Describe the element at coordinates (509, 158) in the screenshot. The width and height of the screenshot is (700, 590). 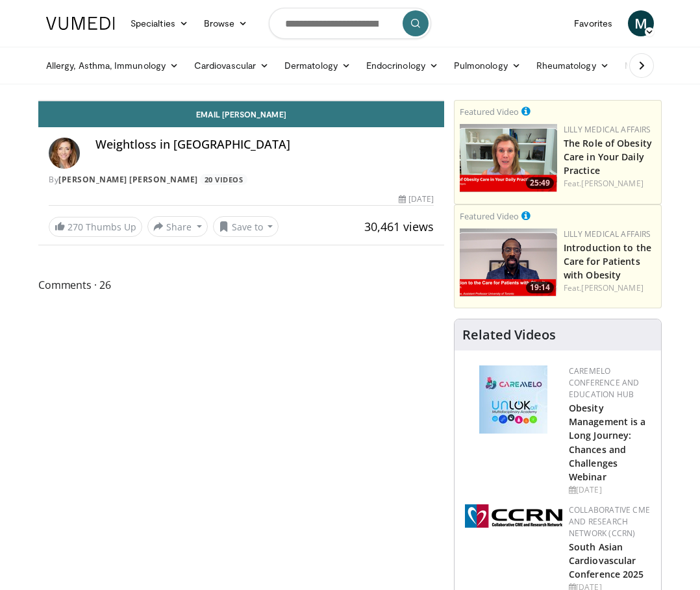
I see `img: e1208b6b-349f-4914-9dd7-f97803bdbf1d.png.150x105_q85_crop-smart_upscale.png` at that location.